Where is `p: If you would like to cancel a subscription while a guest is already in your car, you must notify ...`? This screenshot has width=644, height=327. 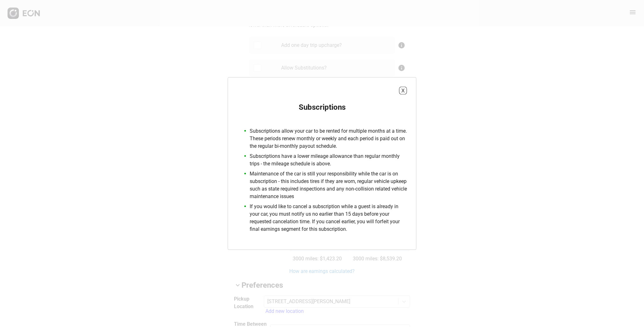
p: If you would like to cancel a subscription while a guest is already in your car, you must notify ... is located at coordinates (328, 218).